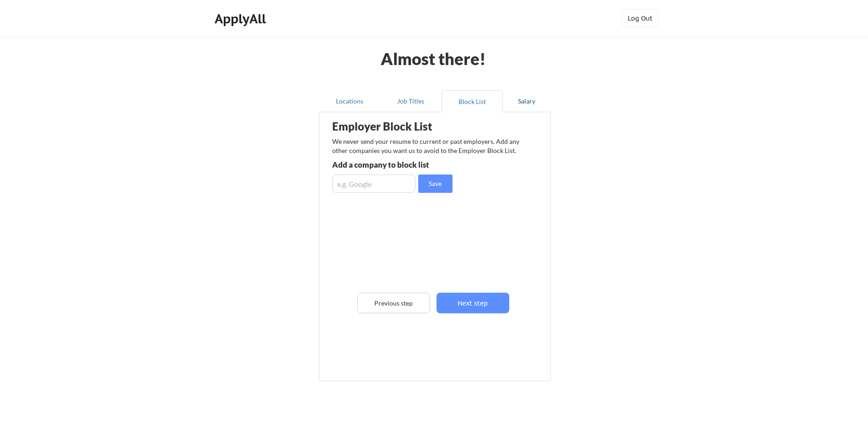  I want to click on input: e.g. Google, so click(374, 184).